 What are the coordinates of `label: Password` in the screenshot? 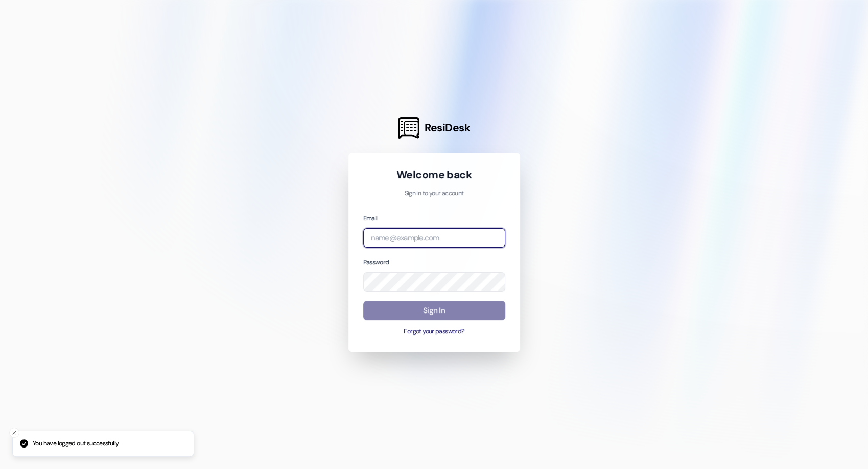 It's located at (376, 262).